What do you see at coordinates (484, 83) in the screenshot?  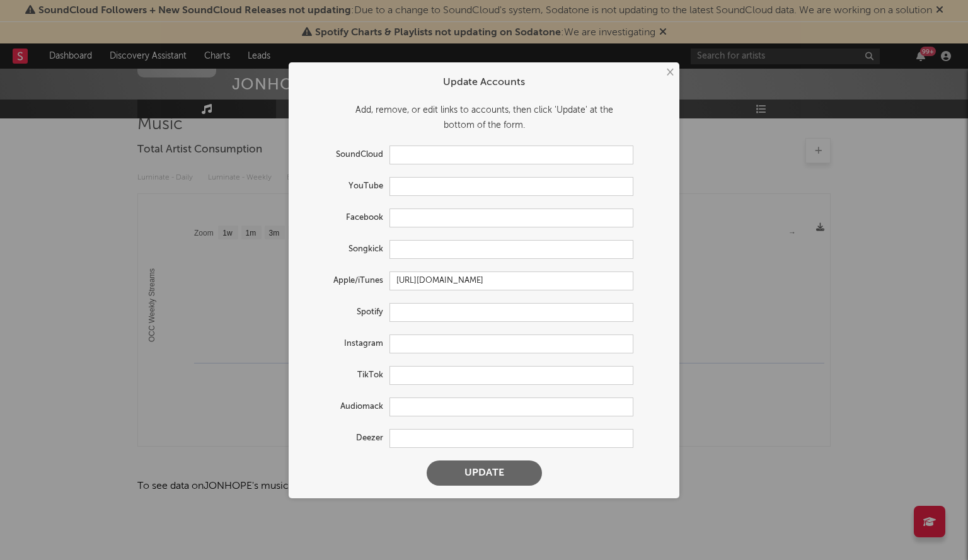 I see `div: Update Accounts` at bounding box center [484, 83].